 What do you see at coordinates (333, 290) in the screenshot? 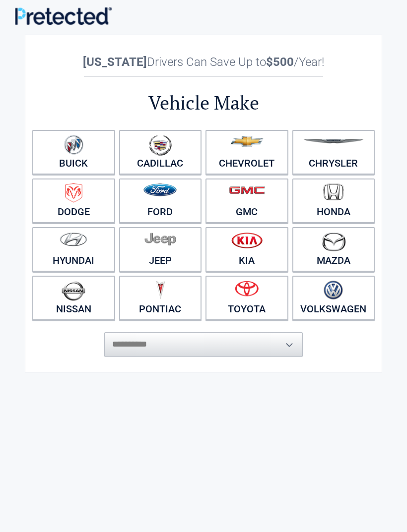
I see `img: volkswagen` at bounding box center [333, 290].